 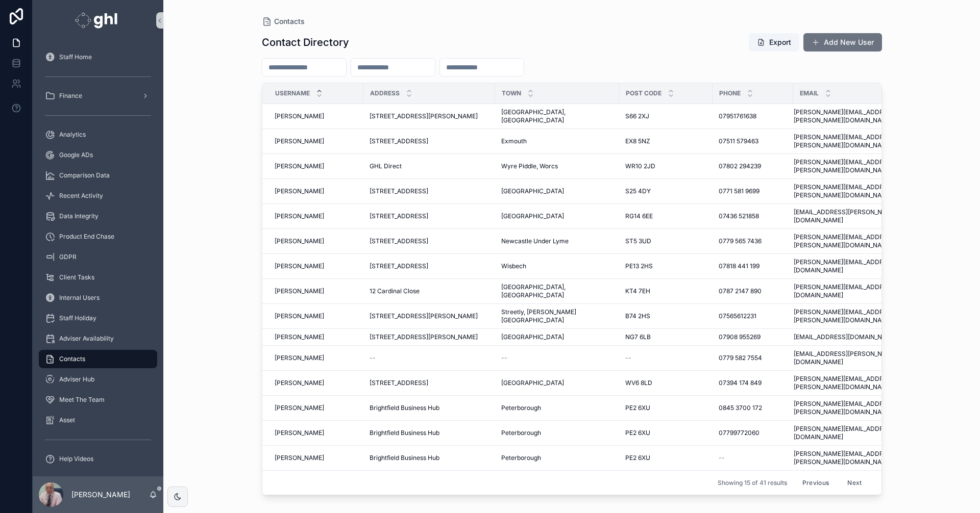 I want to click on span: Address, so click(x=385, y=93).